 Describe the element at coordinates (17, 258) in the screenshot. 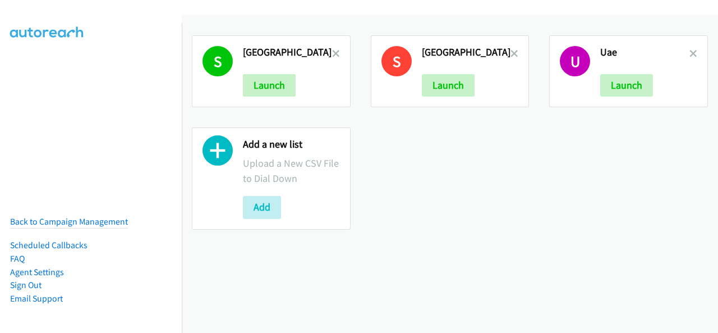

I see `a: FAQ` at that location.